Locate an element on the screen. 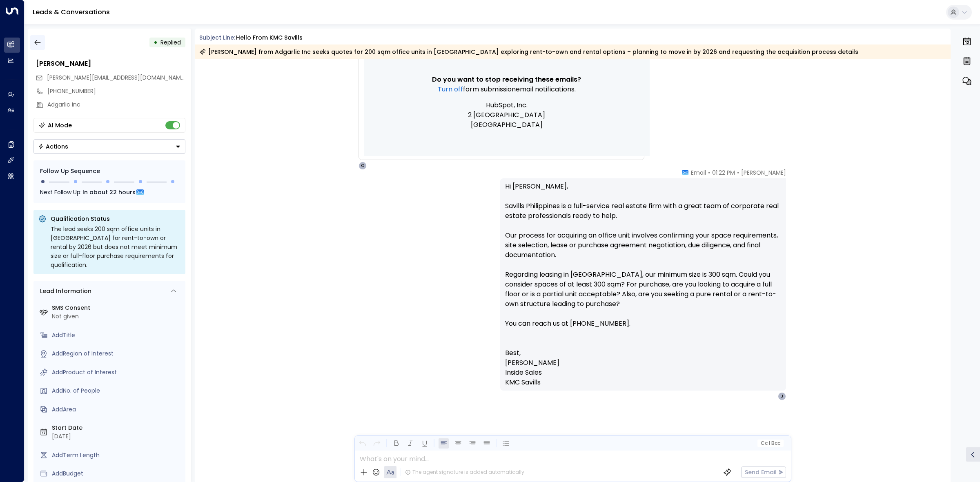 The image size is (980, 482). span: Form submission is located at coordinates (489, 89).